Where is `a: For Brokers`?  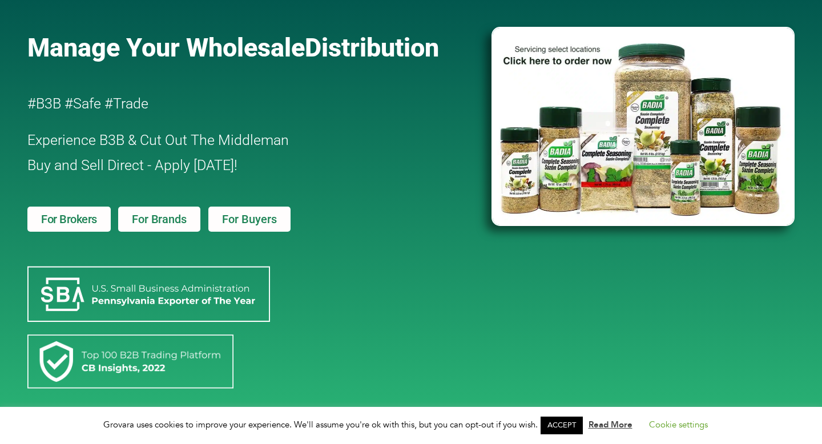 a: For Brokers is located at coordinates (69, 219).